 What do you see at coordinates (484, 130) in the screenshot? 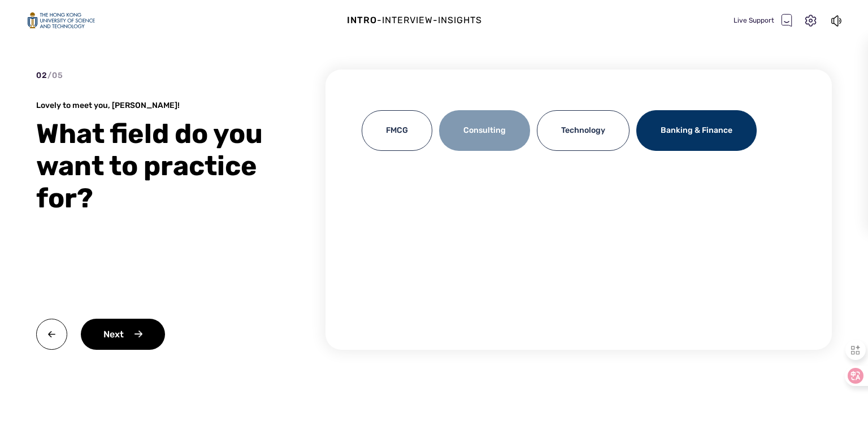
I see `div: Consulting` at bounding box center [484, 130].